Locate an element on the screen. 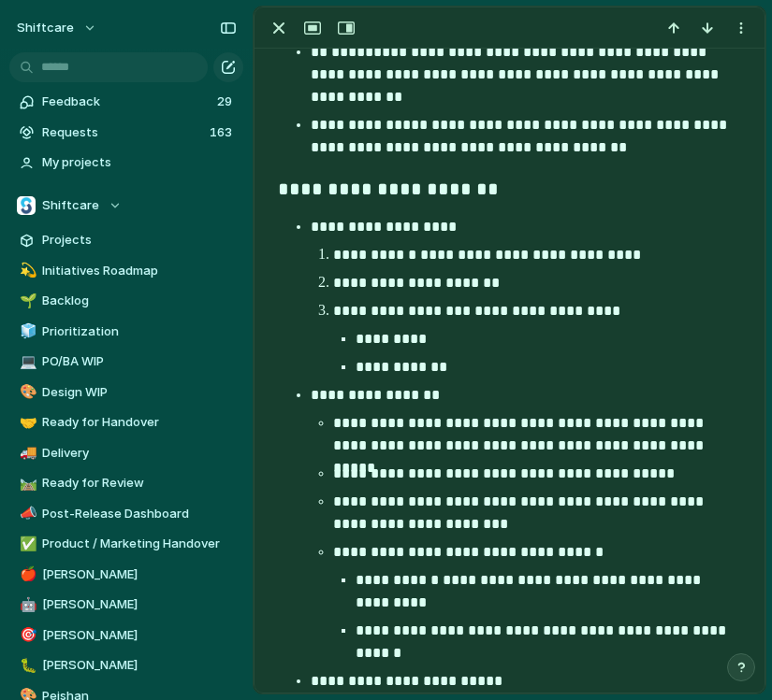  span: Prioritization is located at coordinates (140, 332).